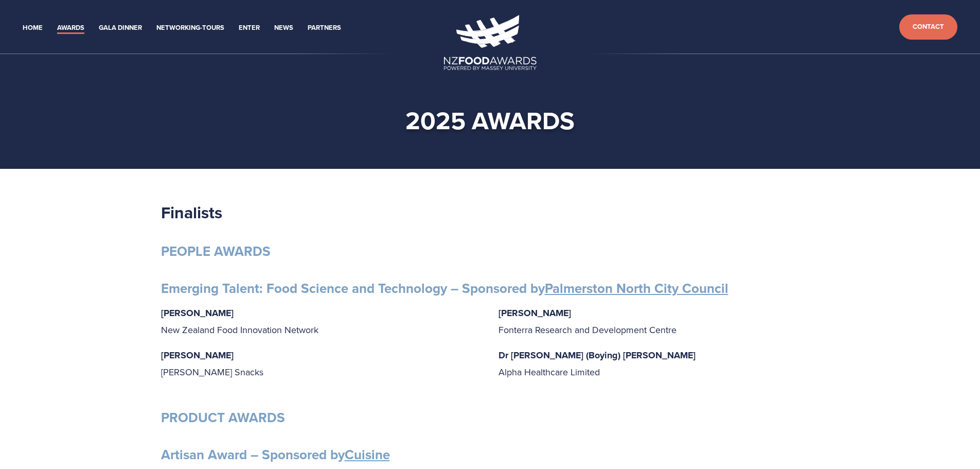 The width and height of the screenshot is (980, 469). I want to click on strong: Finalists, so click(191, 212).